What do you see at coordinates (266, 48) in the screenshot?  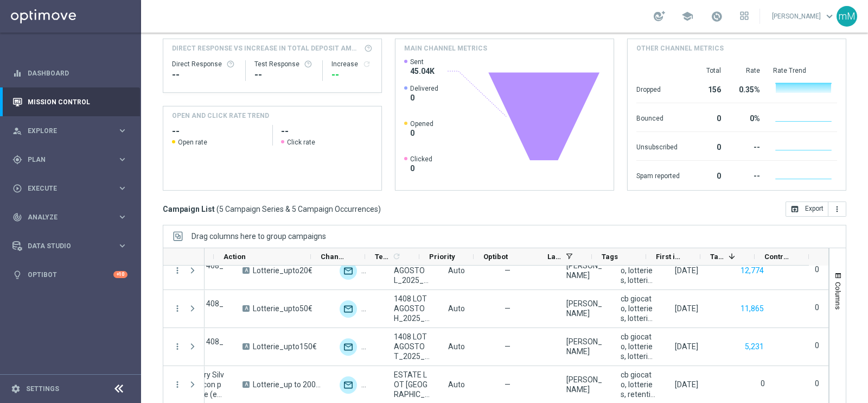 I see `span: Direct Response VS Increase In Total Deposit Amount` at bounding box center [266, 48].